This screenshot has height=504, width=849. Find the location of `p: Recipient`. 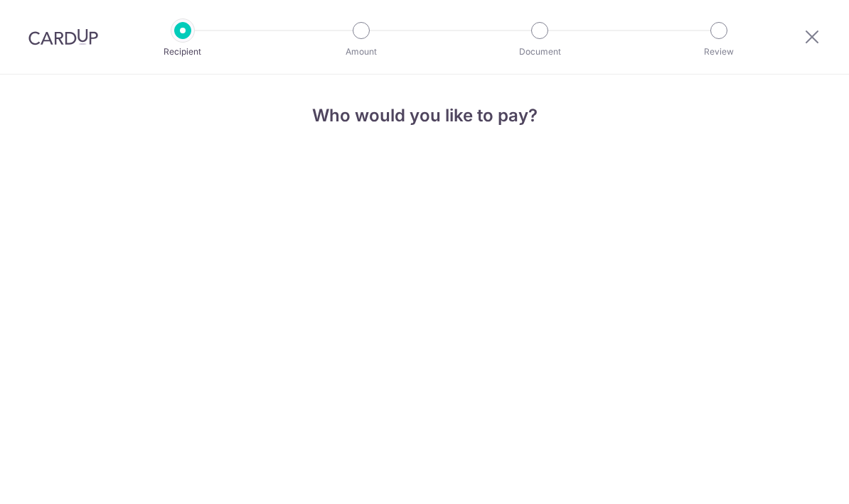

p: Recipient is located at coordinates (182, 52).